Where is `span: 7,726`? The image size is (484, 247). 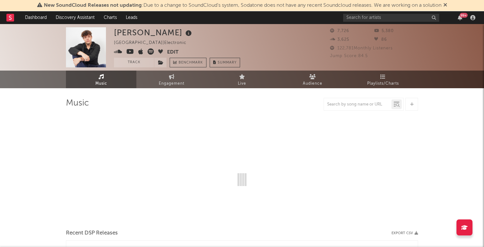 span: 7,726 is located at coordinates (340, 31).